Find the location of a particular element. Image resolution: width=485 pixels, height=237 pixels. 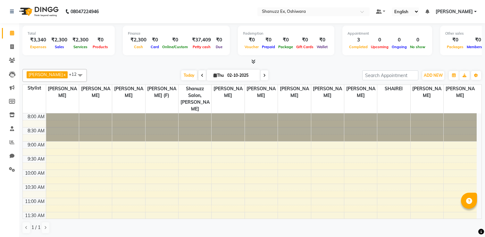

div: 9:30 AM is located at coordinates (36, 159).